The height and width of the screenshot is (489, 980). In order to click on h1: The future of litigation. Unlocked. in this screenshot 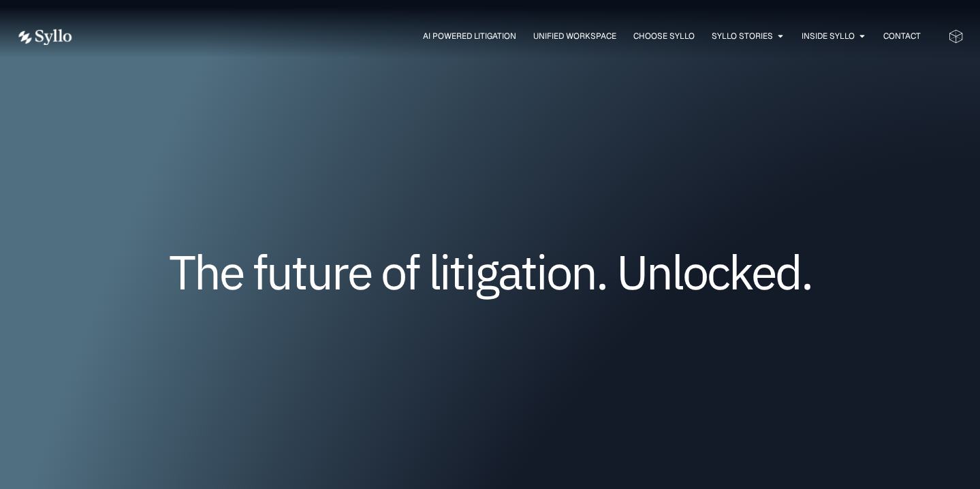, I will do `click(489, 272)`.